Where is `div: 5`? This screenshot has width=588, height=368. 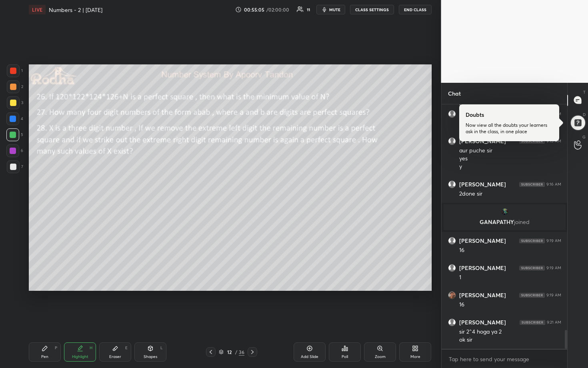 div: 5 is located at coordinates (15, 135).